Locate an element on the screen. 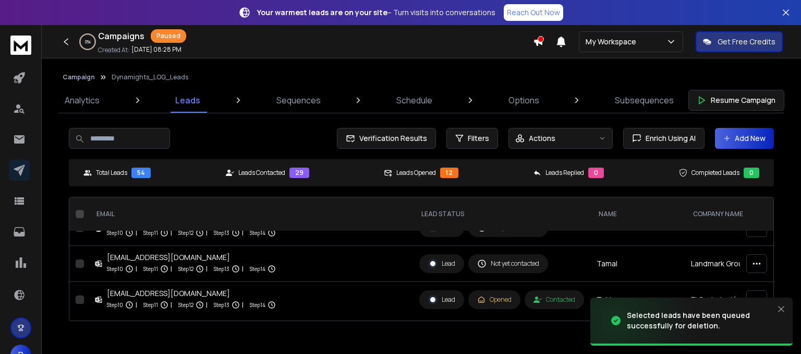 The height and width of the screenshot is (354, 801). p: Reach Out Now is located at coordinates (534, 13).